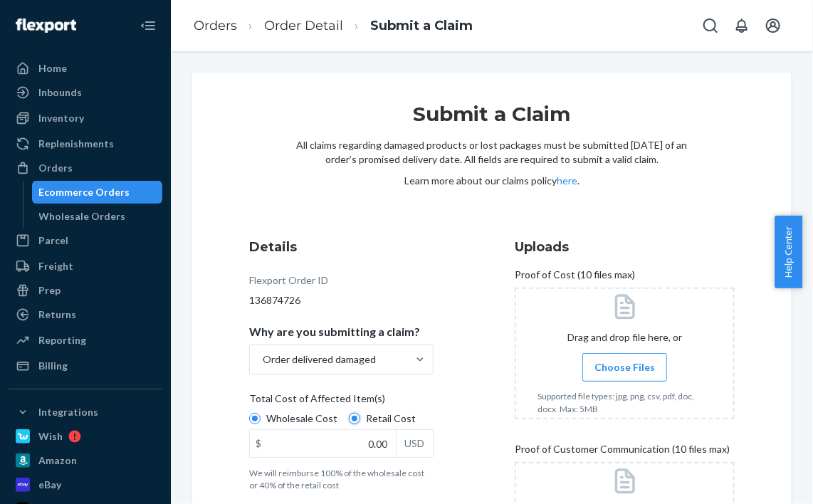  What do you see at coordinates (60, 92) in the screenshot?
I see `div: Inbounds` at bounding box center [60, 92].